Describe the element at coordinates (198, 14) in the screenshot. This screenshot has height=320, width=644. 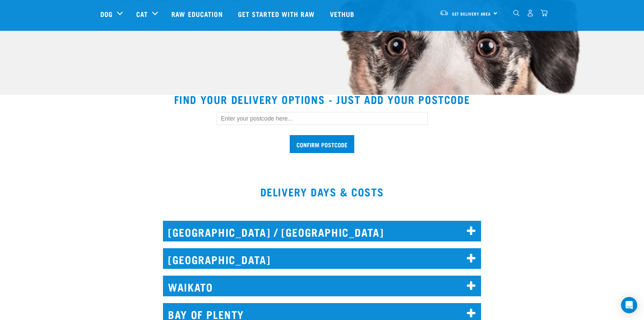
I see `a: Raw Education` at that location.